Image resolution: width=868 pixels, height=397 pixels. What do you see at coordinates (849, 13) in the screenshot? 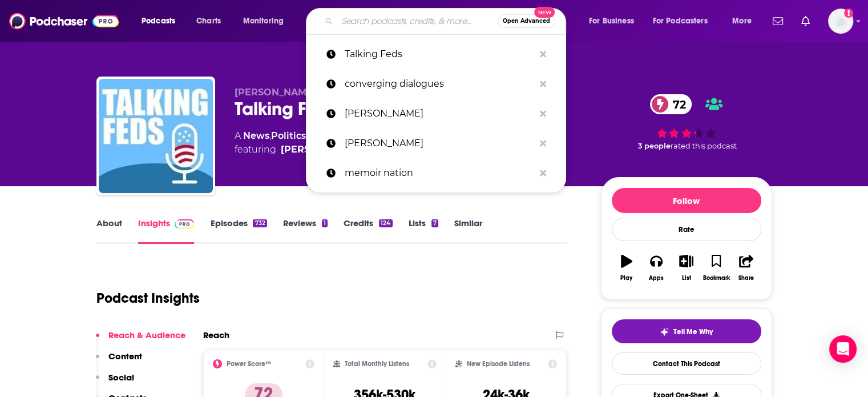
I see `svg: Add a profile image` at bounding box center [849, 13].